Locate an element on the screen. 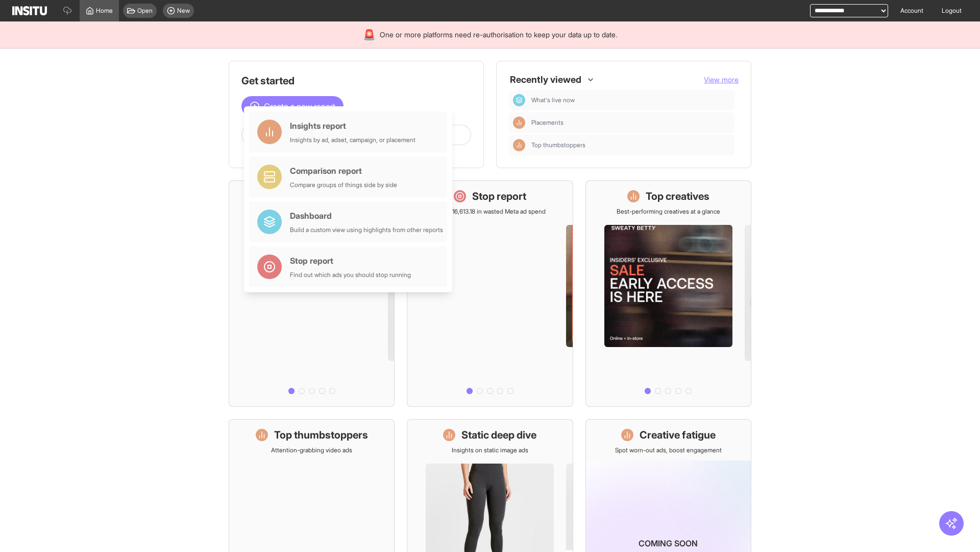 This screenshot has width=980, height=552. button: Create a new report is located at coordinates (293, 106).